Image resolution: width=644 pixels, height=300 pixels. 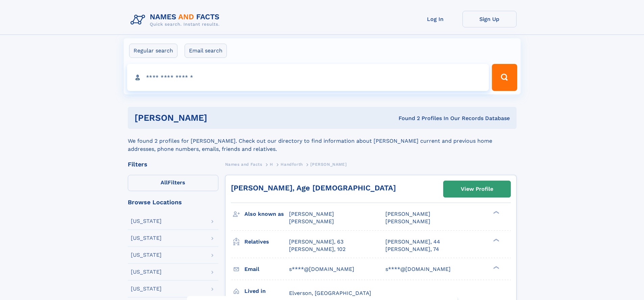 I want to click on a: Sign Up, so click(x=490, y=19).